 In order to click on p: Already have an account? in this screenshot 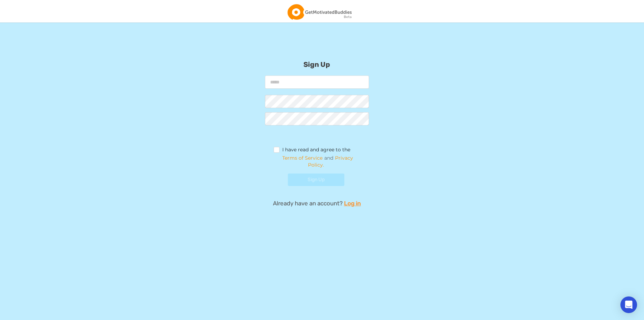, I will do `click(317, 204)`.